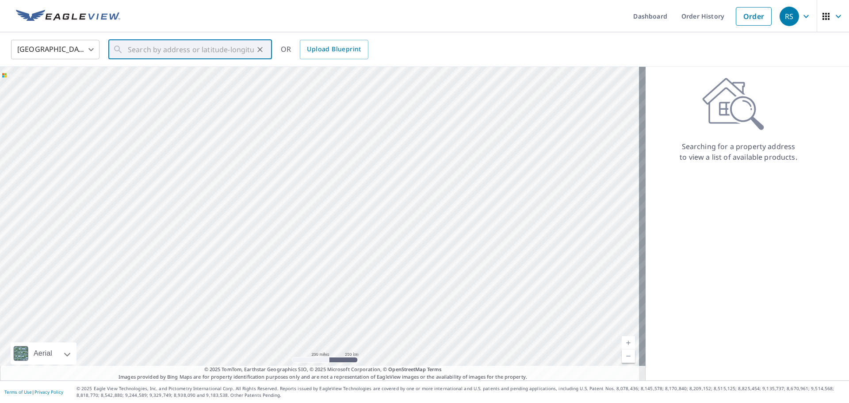 The height and width of the screenshot is (403, 849). Describe the element at coordinates (49, 392) in the screenshot. I see `a: Privacy Policy` at that location.